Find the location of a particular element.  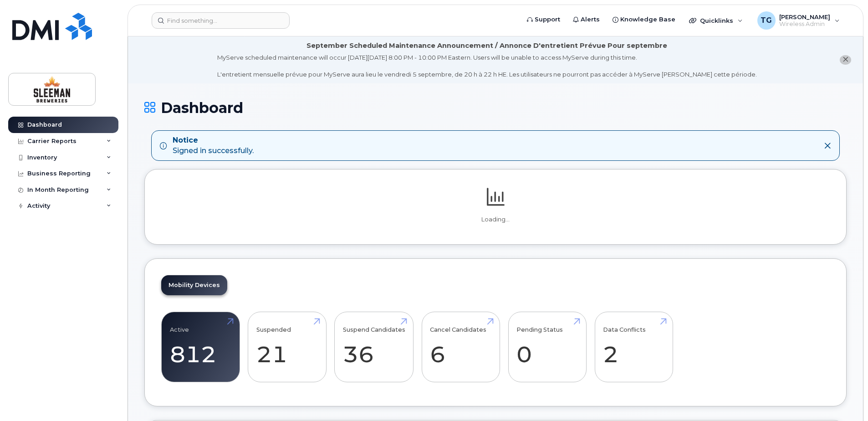

div: September Scheduled Maintenance Announcement / Annonce D'entretient Prévue Pour septembre is located at coordinates (487, 45).